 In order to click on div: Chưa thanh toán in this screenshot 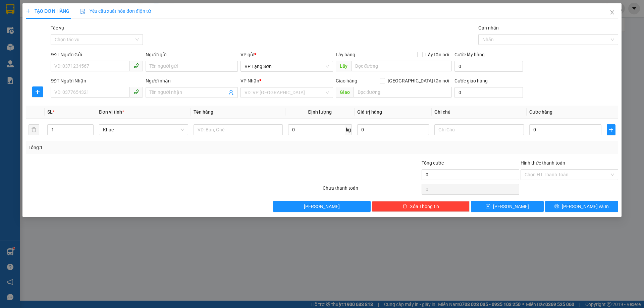, I will do `click(371, 190)`.